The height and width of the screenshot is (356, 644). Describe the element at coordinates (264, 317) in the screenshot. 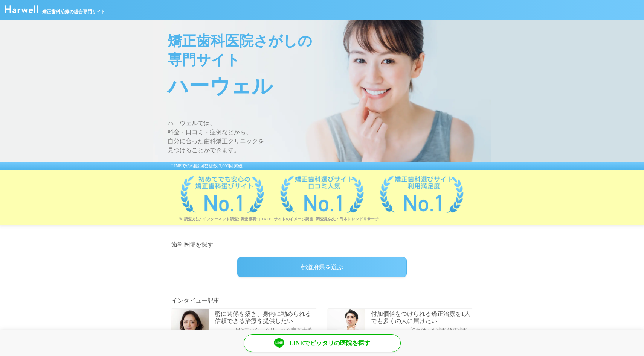

I see `p: 密に関係を築き、身内に勧められる信頼できる治療を提供したい` at that location.